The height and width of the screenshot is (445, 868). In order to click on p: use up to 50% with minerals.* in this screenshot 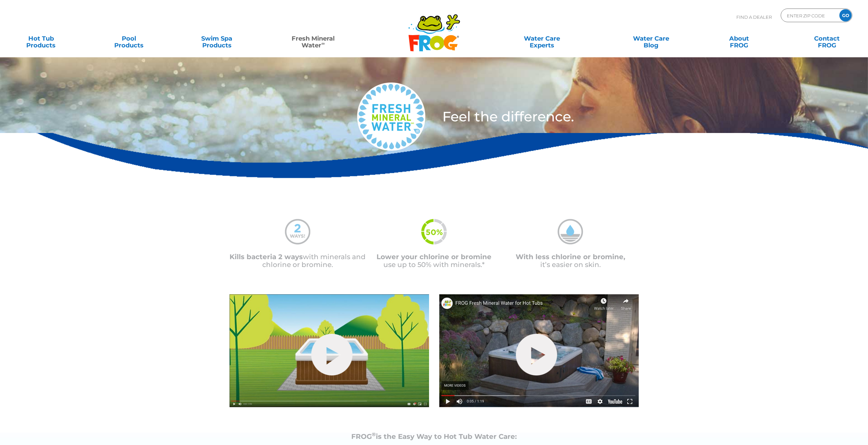, I will do `click(434, 261)`.